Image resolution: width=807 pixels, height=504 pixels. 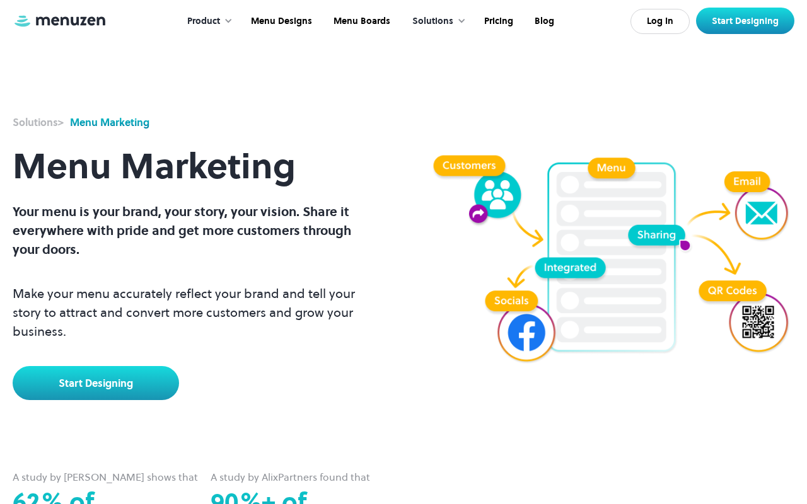 I want to click on h1: Menu Marketing, so click(x=195, y=166).